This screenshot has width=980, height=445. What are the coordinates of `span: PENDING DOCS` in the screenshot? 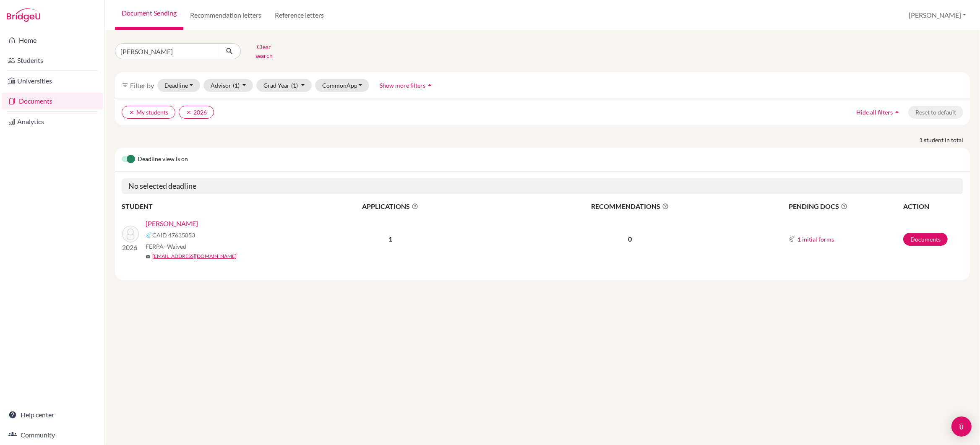 It's located at (845, 206).